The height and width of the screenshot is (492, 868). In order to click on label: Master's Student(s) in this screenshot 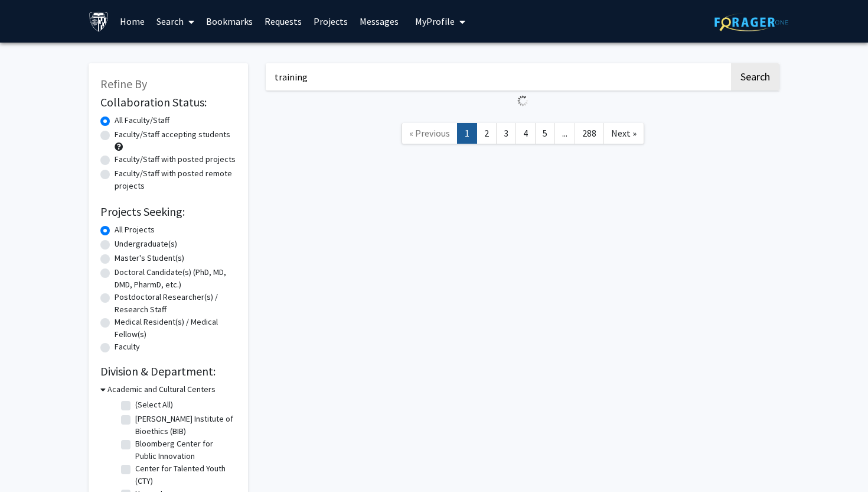, I will do `click(149, 258)`.